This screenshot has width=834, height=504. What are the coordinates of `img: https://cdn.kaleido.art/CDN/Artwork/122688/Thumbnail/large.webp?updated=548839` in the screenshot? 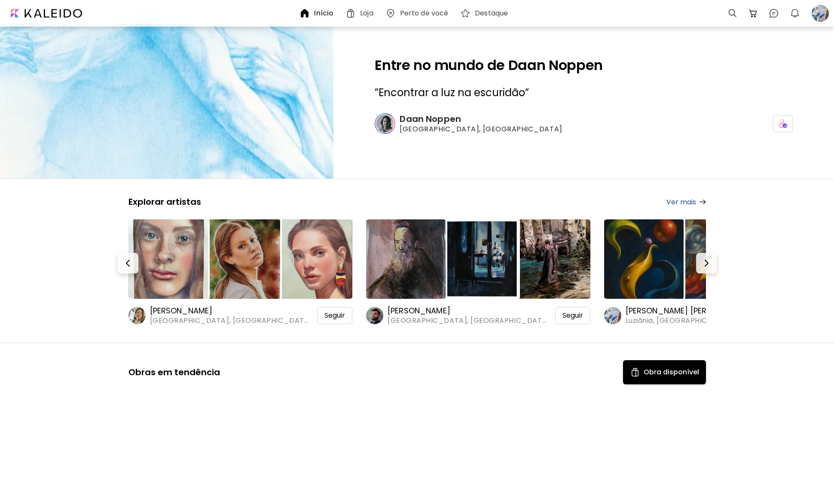 It's located at (406, 259).